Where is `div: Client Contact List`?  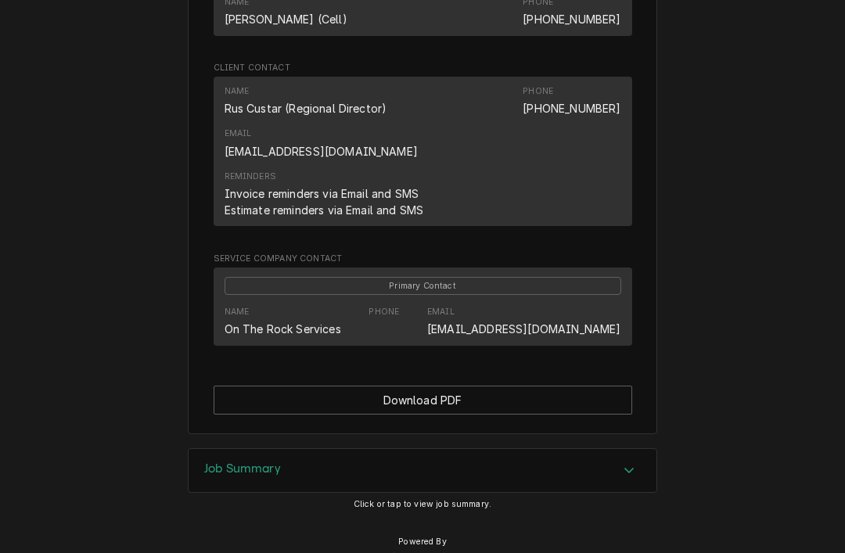 div: Client Contact List is located at coordinates (422, 155).